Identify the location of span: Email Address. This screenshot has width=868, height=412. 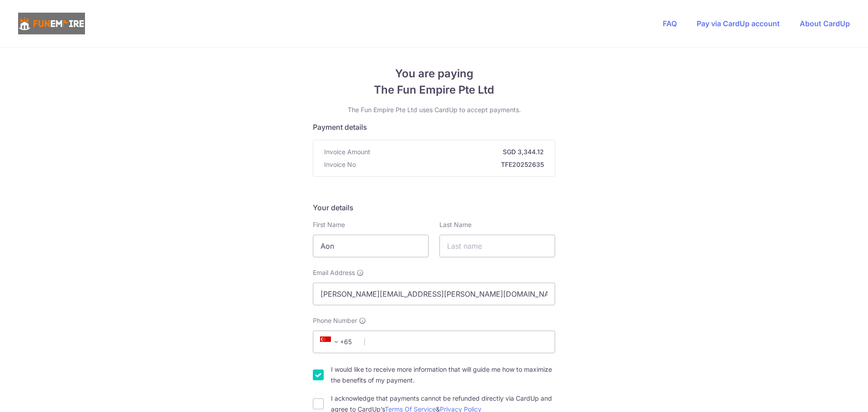
(334, 273).